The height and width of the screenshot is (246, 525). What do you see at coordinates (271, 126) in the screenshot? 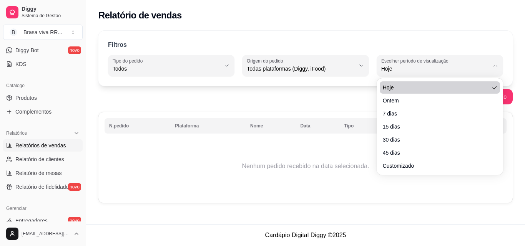
I see `th: Nome` at bounding box center [271, 126].